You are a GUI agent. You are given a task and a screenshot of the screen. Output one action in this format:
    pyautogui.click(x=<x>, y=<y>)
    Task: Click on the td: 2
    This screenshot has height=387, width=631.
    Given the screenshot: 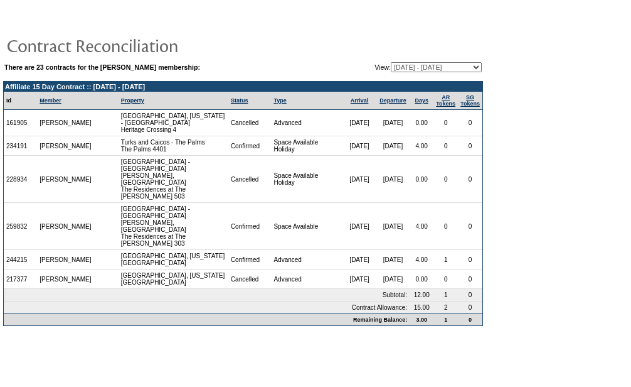 What is the action you would take?
    pyautogui.click(x=446, y=307)
    